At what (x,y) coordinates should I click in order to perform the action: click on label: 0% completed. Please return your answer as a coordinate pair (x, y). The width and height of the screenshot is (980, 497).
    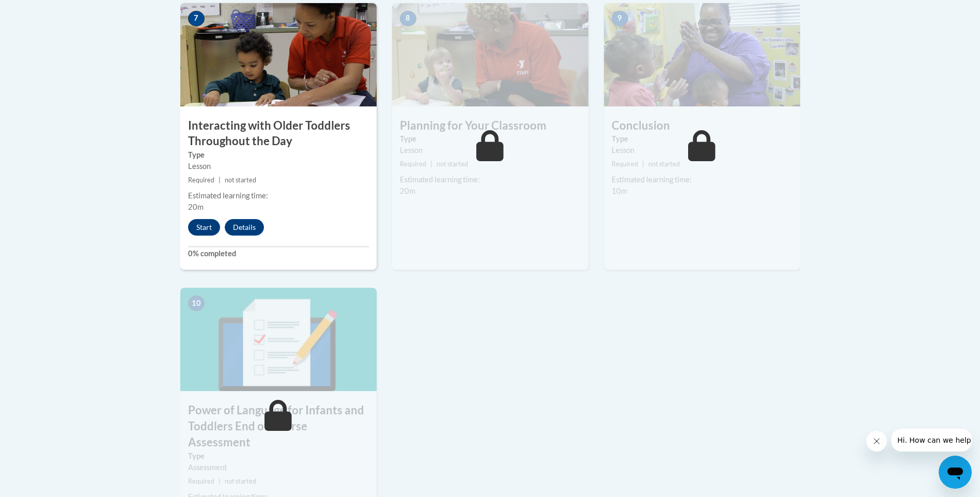
    Looking at the image, I should click on (278, 253).